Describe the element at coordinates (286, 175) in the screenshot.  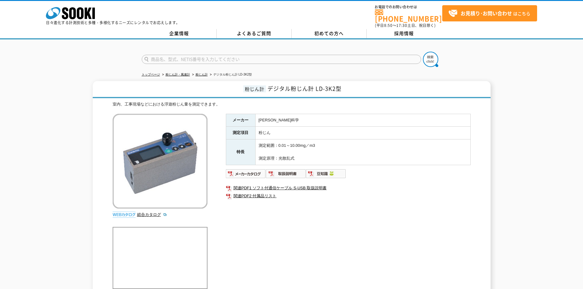
I see `a: 取扱説明書` at that location.